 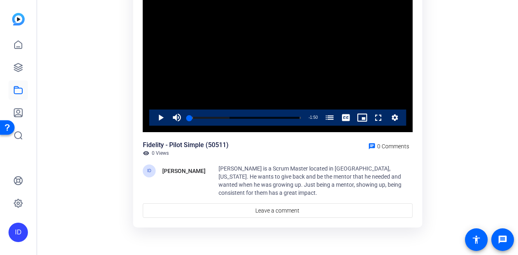 What do you see at coordinates (160, 153) in the screenshot?
I see `span: 0 Views` at bounding box center [160, 153].